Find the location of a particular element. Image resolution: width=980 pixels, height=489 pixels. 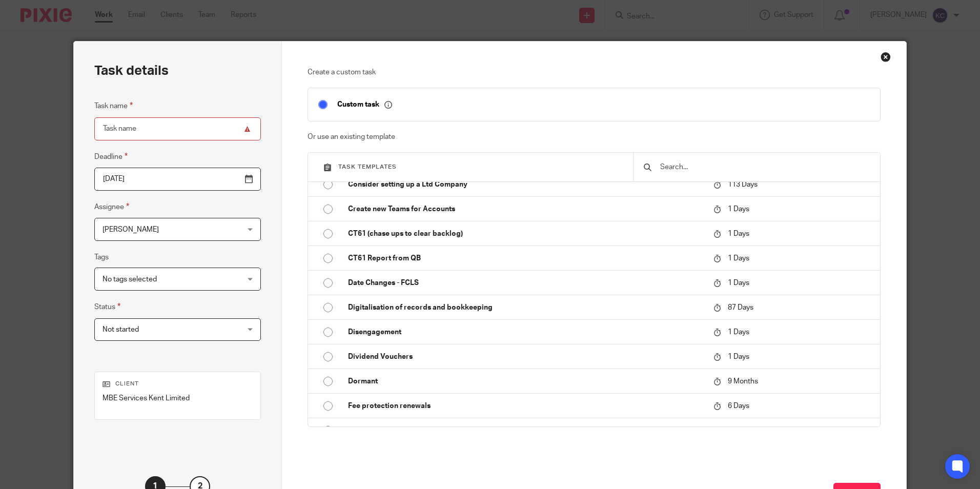

p: File standard batch is located at coordinates (525, 430).